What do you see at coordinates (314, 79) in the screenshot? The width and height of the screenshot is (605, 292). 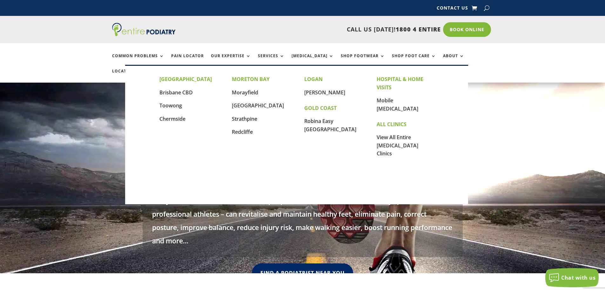 I see `strong: LOGAN` at bounding box center [314, 79].